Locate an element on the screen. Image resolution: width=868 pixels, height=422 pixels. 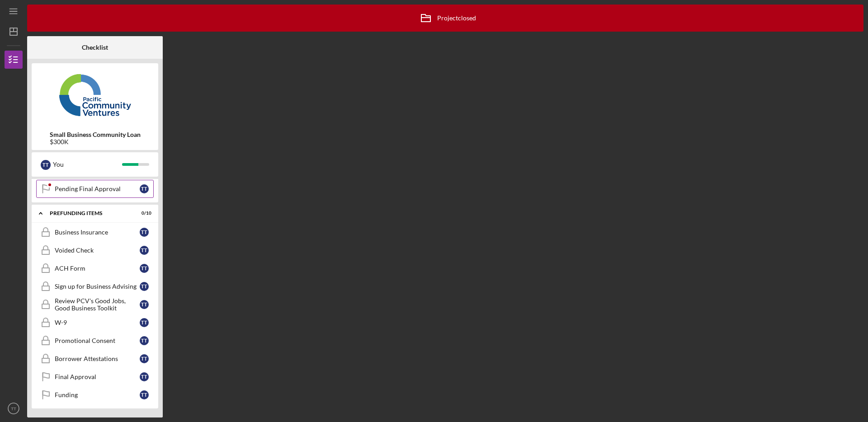
div: Voided Check is located at coordinates (97, 250).